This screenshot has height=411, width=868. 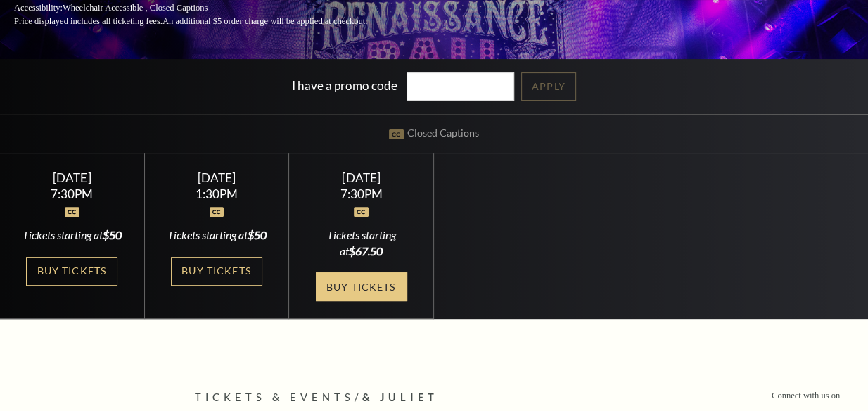 What do you see at coordinates (207, 7) in the screenshot?
I see `p: Accessibility:` at bounding box center [207, 7].